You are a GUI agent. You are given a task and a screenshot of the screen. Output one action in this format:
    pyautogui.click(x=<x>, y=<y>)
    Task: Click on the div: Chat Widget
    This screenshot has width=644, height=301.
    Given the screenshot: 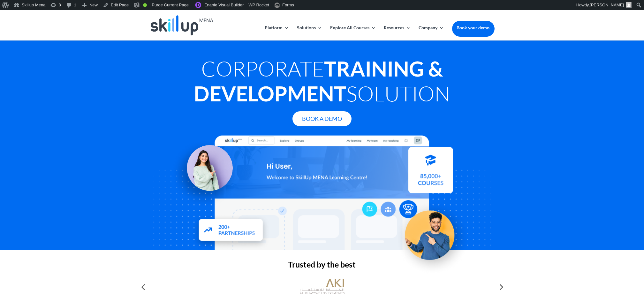 What is the action you would take?
    pyautogui.click(x=628, y=285)
    